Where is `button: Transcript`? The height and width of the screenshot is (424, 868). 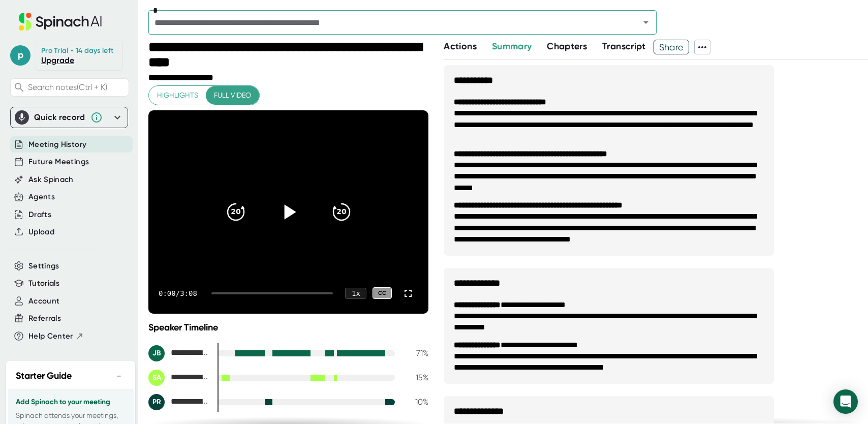
button: Transcript is located at coordinates (624, 46).